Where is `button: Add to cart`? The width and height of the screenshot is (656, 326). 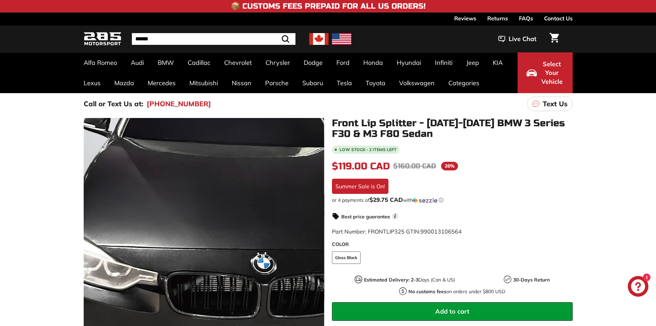
button: Add to cart is located at coordinates (452, 311).